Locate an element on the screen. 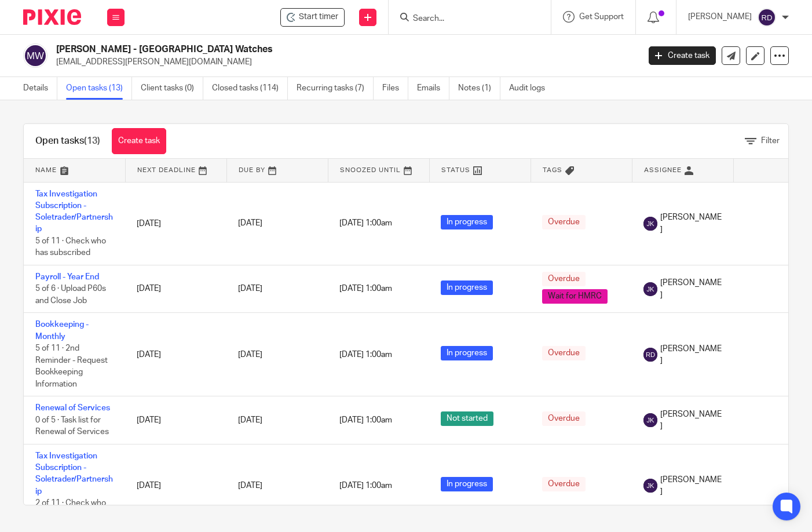  a: Bookkeeping - Monthly is located at coordinates (62, 330).